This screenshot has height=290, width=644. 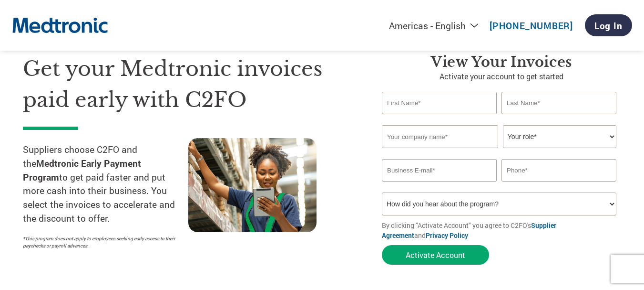 I want to click on input: Last Name*, so click(x=559, y=102).